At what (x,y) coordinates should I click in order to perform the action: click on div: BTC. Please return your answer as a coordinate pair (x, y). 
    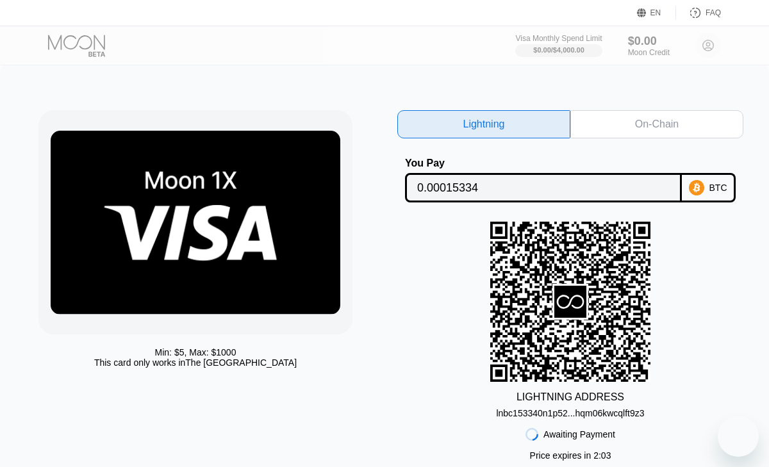
    Looking at the image, I should click on (719, 188).